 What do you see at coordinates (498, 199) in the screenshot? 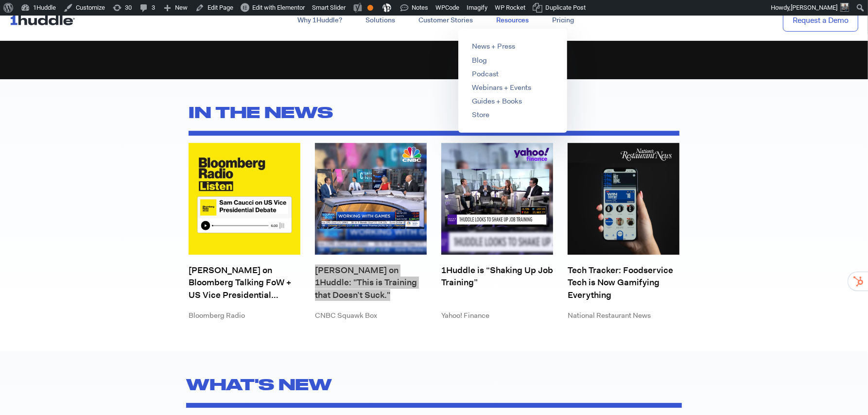
I see `img: Yahoo-news` at bounding box center [498, 199].